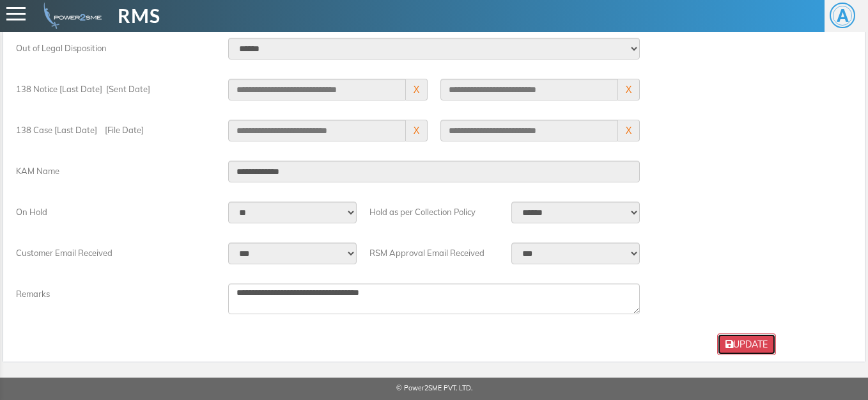  I want to click on label: Customer Email Received, so click(116, 251).